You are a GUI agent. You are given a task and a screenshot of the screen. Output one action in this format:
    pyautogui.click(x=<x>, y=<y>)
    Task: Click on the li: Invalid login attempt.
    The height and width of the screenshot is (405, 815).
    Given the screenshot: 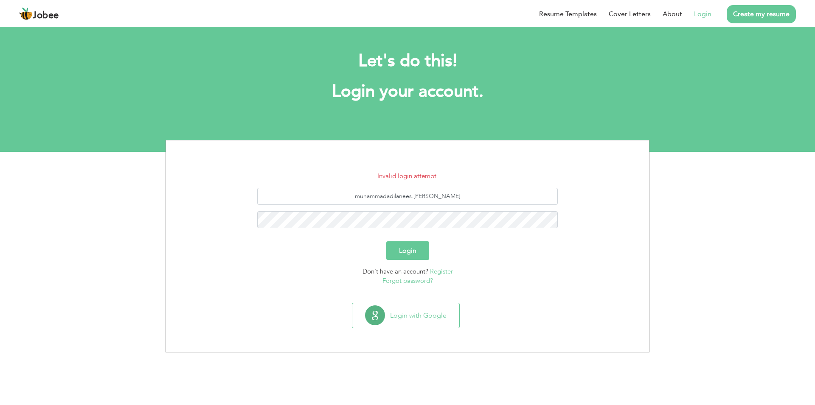 What is the action you would take?
    pyautogui.click(x=408, y=176)
    